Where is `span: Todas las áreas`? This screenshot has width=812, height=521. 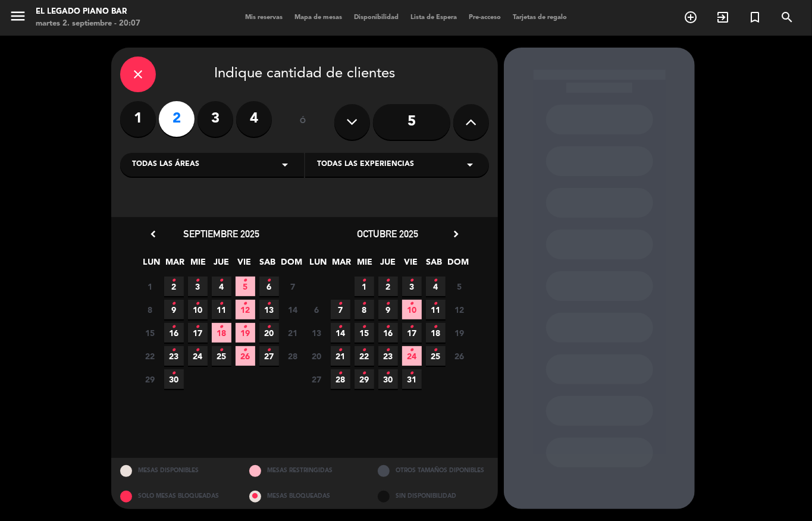
span: Todas las áreas is located at coordinates (165, 164).